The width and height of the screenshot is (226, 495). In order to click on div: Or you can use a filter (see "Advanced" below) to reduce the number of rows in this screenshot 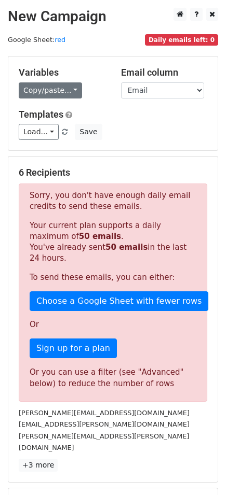, I will do `click(113, 378)`.